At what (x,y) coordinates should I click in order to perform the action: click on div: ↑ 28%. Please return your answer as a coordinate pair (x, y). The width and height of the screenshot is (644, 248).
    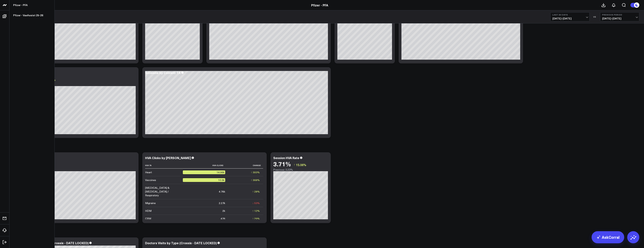
    Looking at the image, I should click on (256, 192).